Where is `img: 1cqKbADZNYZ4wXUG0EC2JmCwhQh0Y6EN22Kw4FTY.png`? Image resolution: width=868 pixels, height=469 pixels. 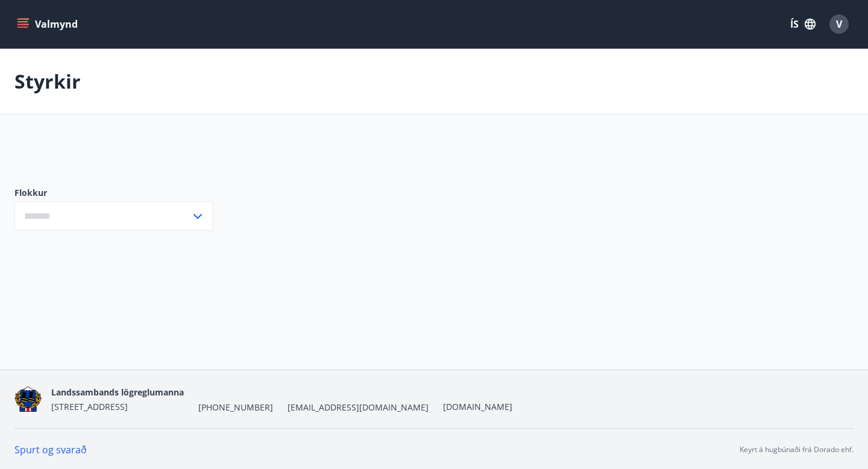
img: 1cqKbADZNYZ4wXUG0EC2JmCwhQh0Y6EN22Kw4FTY.png is located at coordinates (28, 399).